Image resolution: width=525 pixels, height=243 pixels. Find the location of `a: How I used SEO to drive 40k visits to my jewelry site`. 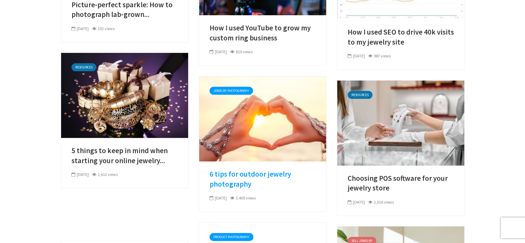

a: How I used SEO to drive 40k visits to my jewelry site is located at coordinates (401, 37).